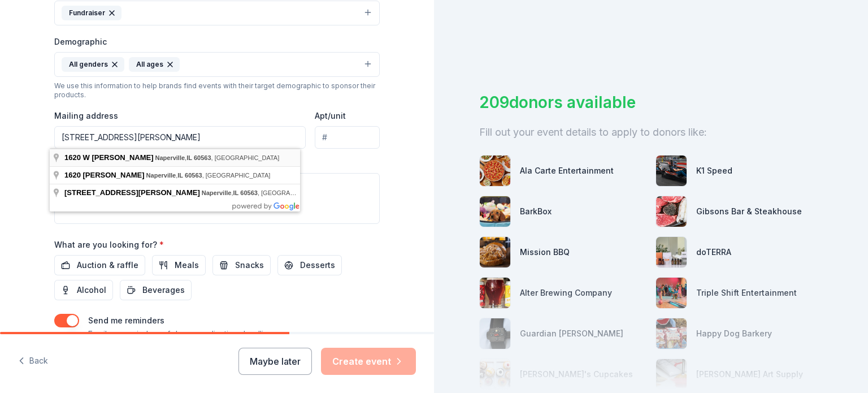  Describe the element at coordinates (92, 13) in the screenshot. I see `div: Fundraiser` at that location.